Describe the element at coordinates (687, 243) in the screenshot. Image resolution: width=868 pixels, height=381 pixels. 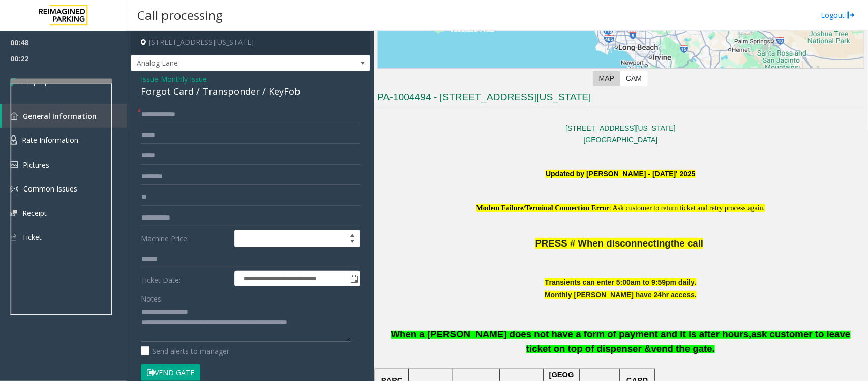
I see `span: the call` at that location.